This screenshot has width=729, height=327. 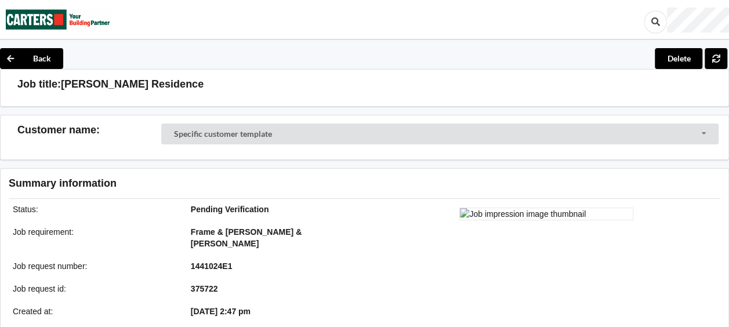 I want to click on img: Carters, so click(x=58, y=19).